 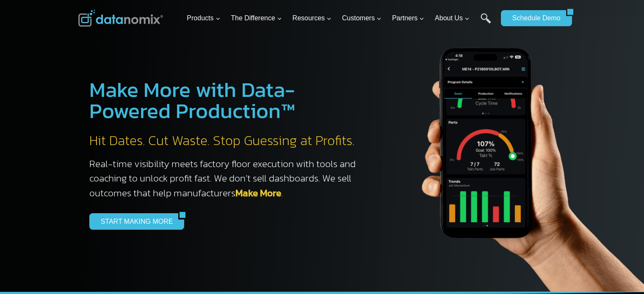 I want to click on span: Customers, so click(x=361, y=18).